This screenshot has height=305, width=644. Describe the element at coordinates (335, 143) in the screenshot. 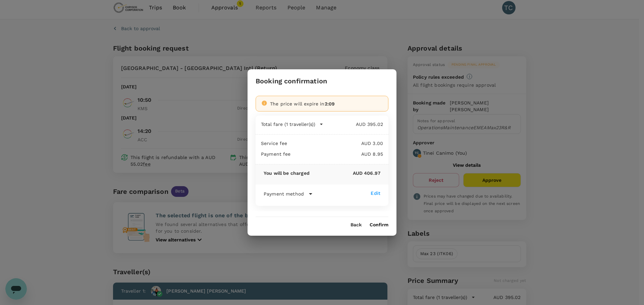

I see `p: AUD 3.00` at that location.